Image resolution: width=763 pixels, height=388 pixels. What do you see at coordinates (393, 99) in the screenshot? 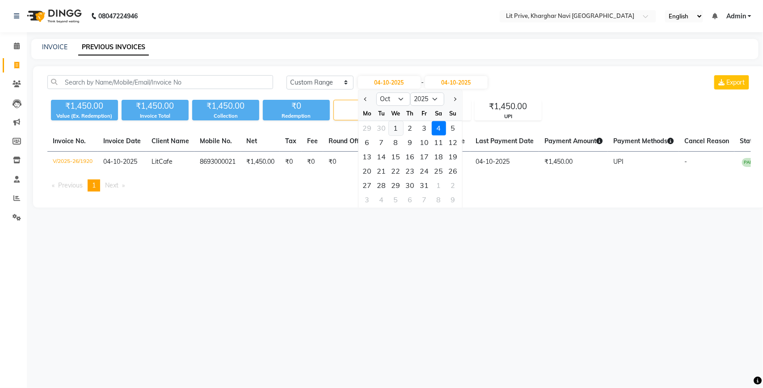
I see `select: Select month` at bounding box center [393, 99].